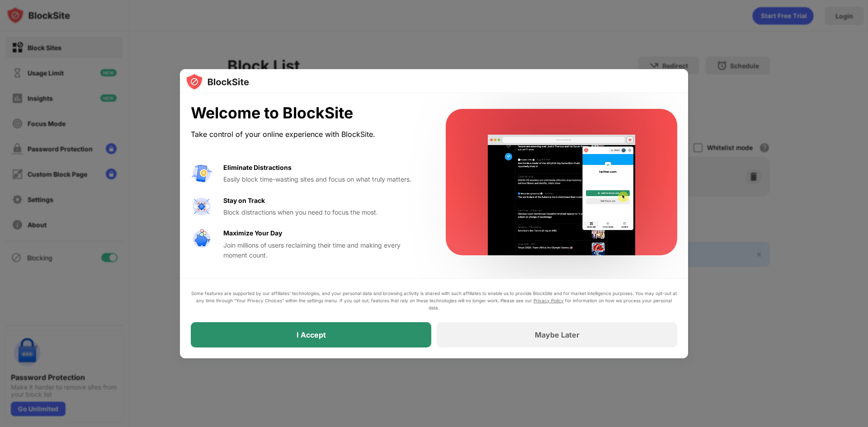 Image resolution: width=868 pixels, height=427 pixels. Describe the element at coordinates (217, 82) in the screenshot. I see `img: logo-blocksite.svg` at that location.